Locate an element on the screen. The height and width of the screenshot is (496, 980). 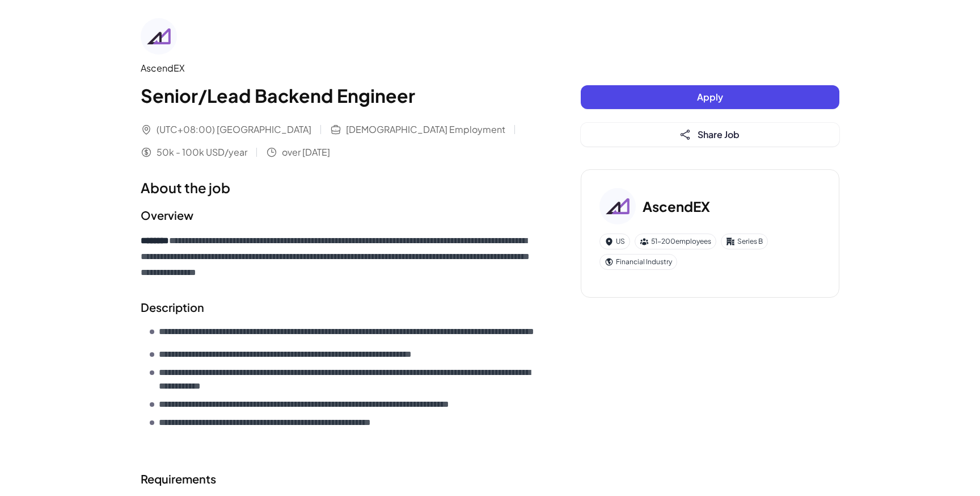
div: Series B is located at coordinates (744, 241).